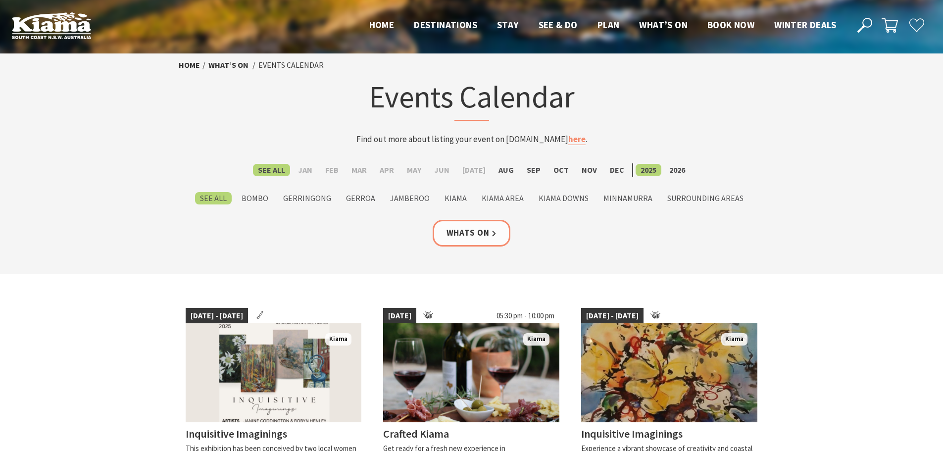 This screenshot has width=943, height=451. Describe the element at coordinates (563, 198) in the screenshot. I see `label: Kiama Downs` at that location.